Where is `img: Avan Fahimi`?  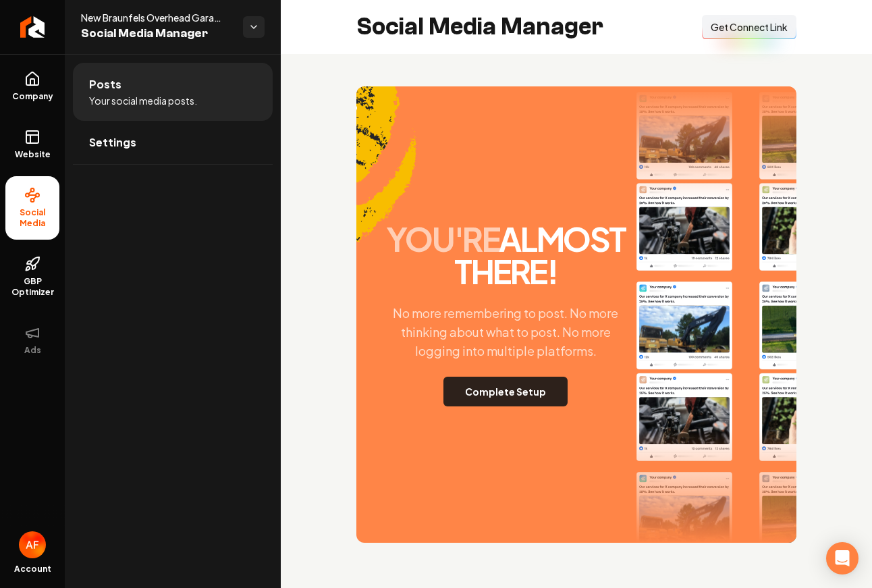 img: Avan Fahimi is located at coordinates (33, 545).